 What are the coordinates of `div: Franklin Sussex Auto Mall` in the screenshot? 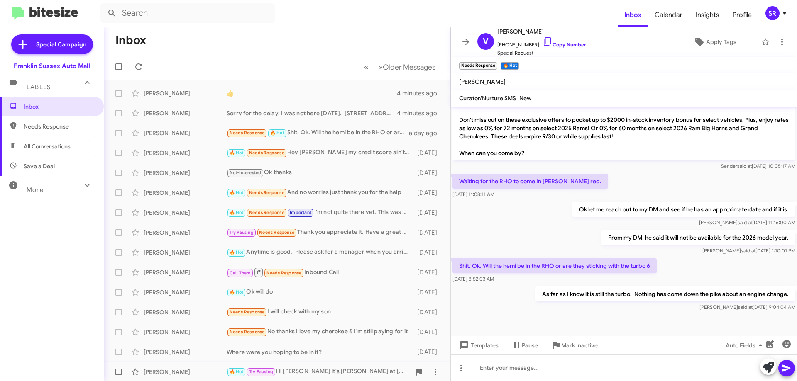 It's located at (52, 66).